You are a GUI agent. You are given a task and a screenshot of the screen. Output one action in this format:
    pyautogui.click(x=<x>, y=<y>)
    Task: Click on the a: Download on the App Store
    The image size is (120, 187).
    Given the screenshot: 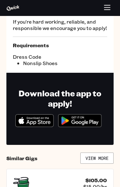 What is the action you would take?
    pyautogui.click(x=35, y=125)
    